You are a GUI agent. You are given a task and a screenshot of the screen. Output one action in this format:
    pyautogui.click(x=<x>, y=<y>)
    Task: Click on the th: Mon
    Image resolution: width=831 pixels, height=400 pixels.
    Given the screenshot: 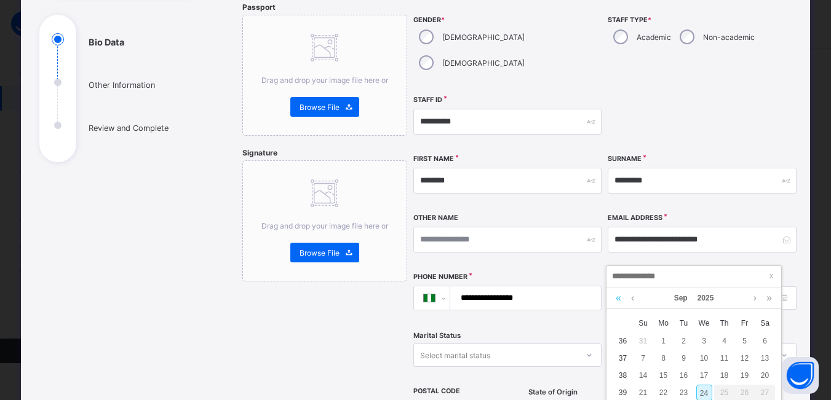 What is the action you would take?
    pyautogui.click(x=663, y=324)
    